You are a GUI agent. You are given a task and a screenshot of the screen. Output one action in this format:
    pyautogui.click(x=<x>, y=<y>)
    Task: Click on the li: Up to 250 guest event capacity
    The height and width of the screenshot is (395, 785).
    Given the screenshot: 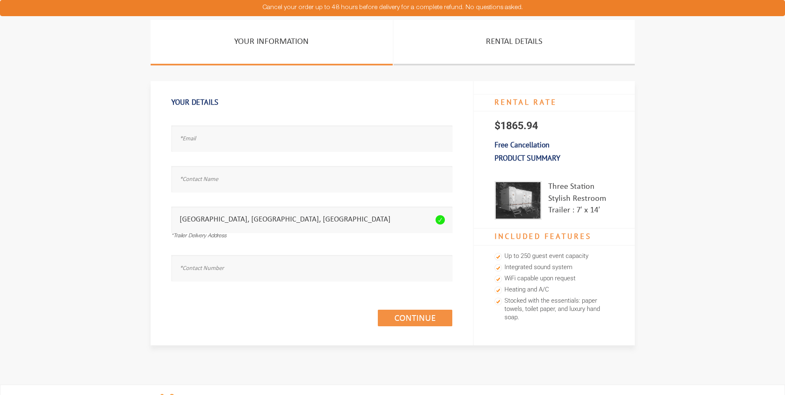 What is the action you would take?
    pyautogui.click(x=554, y=256)
    